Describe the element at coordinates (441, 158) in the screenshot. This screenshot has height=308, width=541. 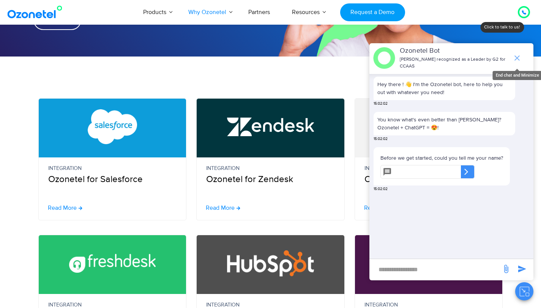
I see `p: Before we get started, could you tell me your name?` at that location.